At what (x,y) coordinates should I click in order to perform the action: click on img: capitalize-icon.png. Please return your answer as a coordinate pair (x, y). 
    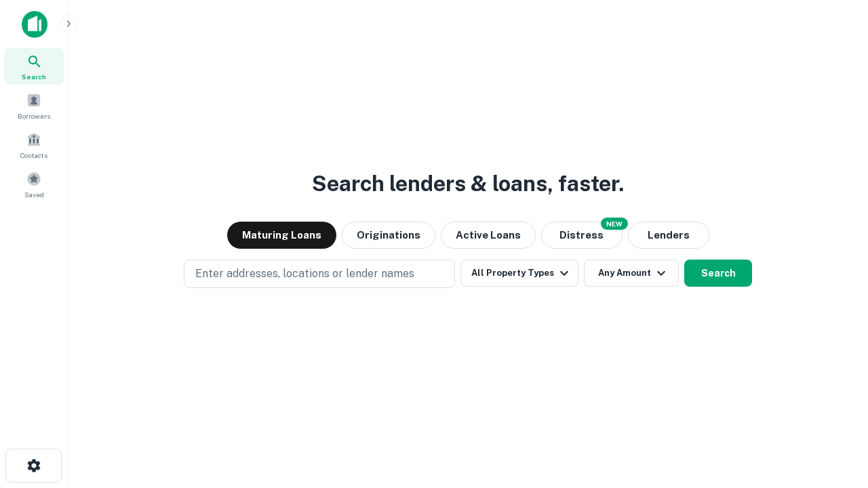
    Looking at the image, I should click on (35, 24).